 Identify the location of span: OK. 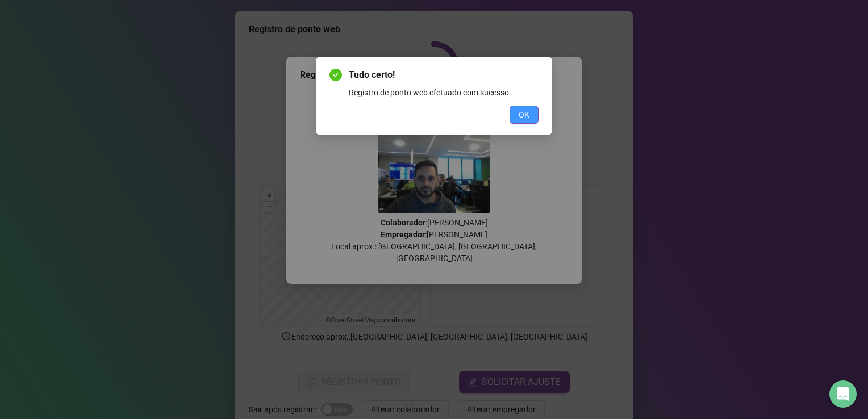
(524, 114).